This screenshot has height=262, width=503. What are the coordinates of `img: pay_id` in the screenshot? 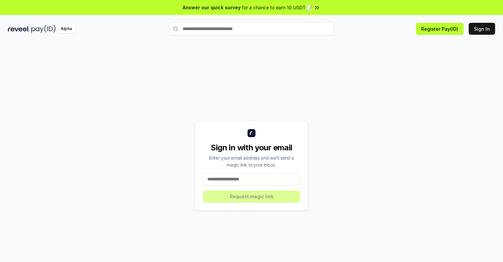 It's located at (44, 29).